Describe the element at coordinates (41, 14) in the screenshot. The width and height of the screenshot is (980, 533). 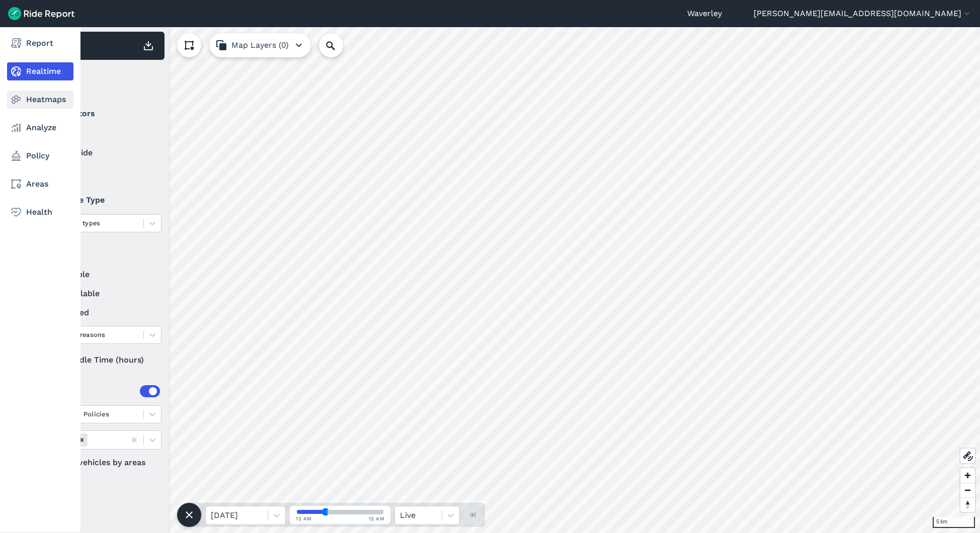
I see `img: Ride Report` at that location.